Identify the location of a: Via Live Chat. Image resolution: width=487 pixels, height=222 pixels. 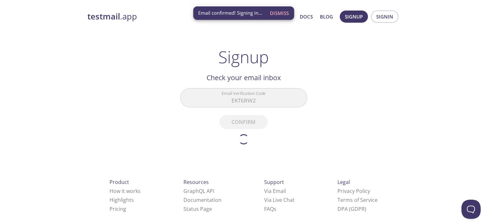
(279, 200).